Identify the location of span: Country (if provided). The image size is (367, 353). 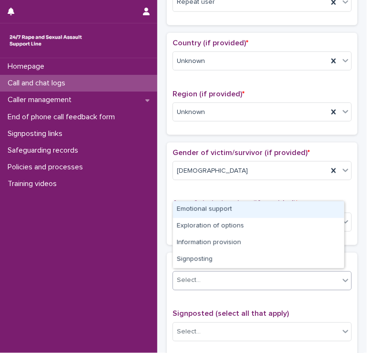
(210, 43).